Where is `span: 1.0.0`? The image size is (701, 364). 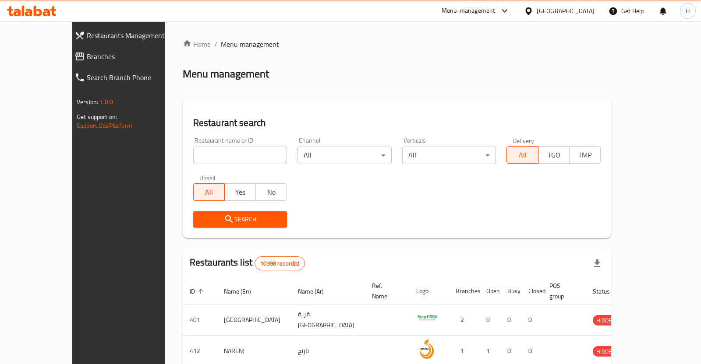
span: 1.0.0 is located at coordinates (106, 102).